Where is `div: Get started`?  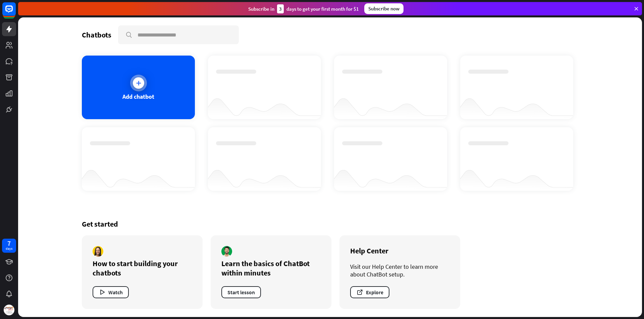 div: Get started is located at coordinates (330, 224).